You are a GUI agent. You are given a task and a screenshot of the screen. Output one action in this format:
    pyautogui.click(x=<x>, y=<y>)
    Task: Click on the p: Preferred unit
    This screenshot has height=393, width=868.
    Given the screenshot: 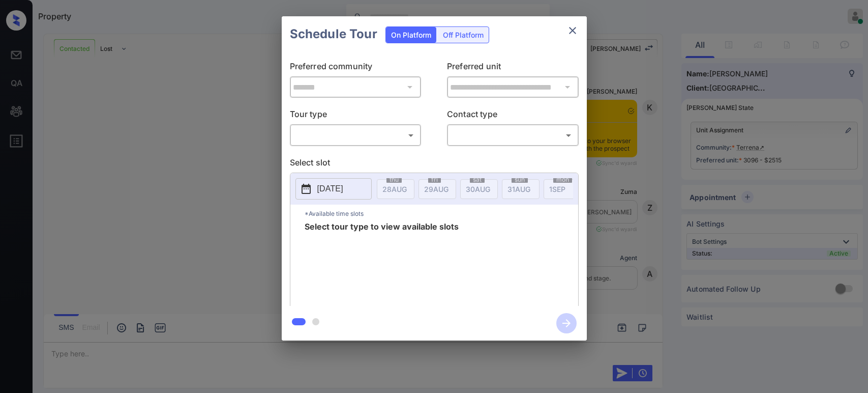 What is the action you would take?
    pyautogui.click(x=512, y=68)
    